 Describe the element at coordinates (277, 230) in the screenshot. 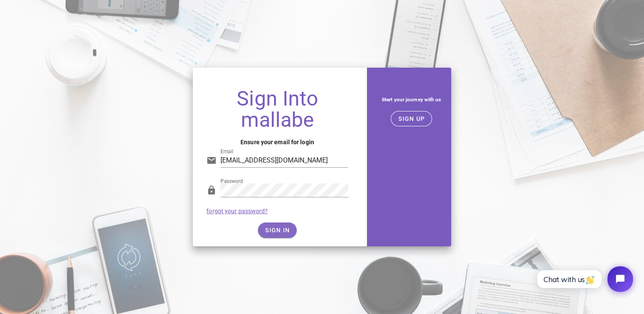

I see `button: SIGN IN` at that location.